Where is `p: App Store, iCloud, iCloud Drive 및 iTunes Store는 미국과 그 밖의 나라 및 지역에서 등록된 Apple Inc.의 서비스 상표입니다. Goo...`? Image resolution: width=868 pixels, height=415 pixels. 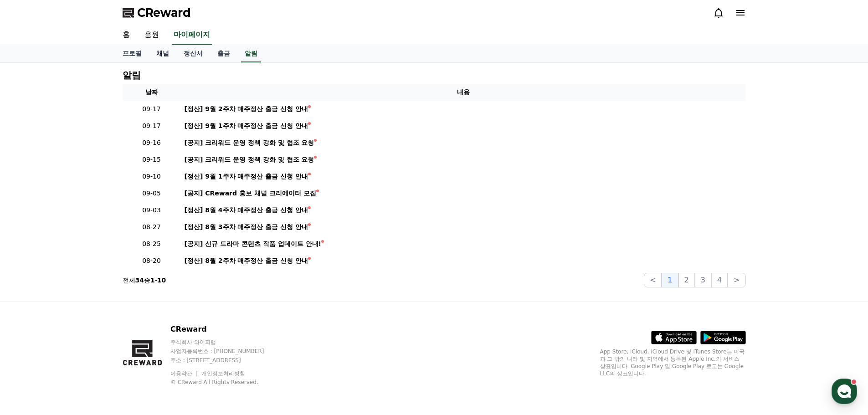
p: App Store, iCloud, iCloud Drive 및 iTunes Store는 미국과 그 밖의 나라 및 지역에서 등록된 Apple Inc.의 서비스 상표입니다. Goo... is located at coordinates (673, 363).